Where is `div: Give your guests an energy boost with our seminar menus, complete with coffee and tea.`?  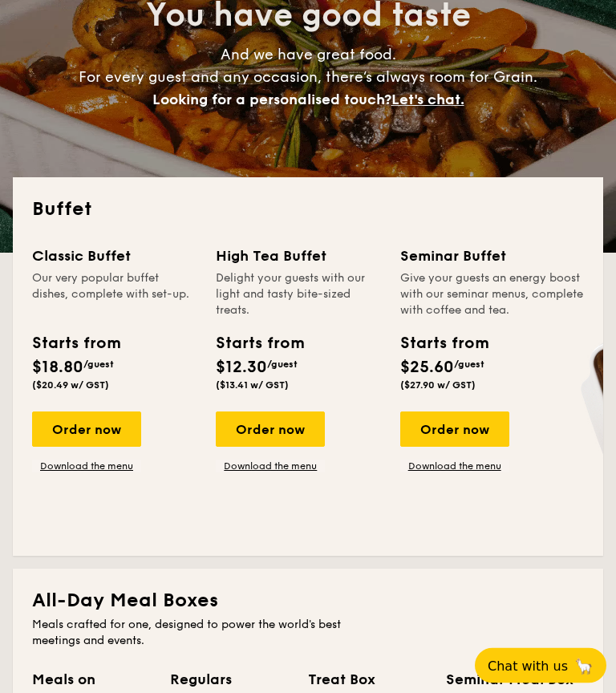 div: Give your guests an energy boost with our seminar menus, complete with coffee and tea. is located at coordinates (492, 295).